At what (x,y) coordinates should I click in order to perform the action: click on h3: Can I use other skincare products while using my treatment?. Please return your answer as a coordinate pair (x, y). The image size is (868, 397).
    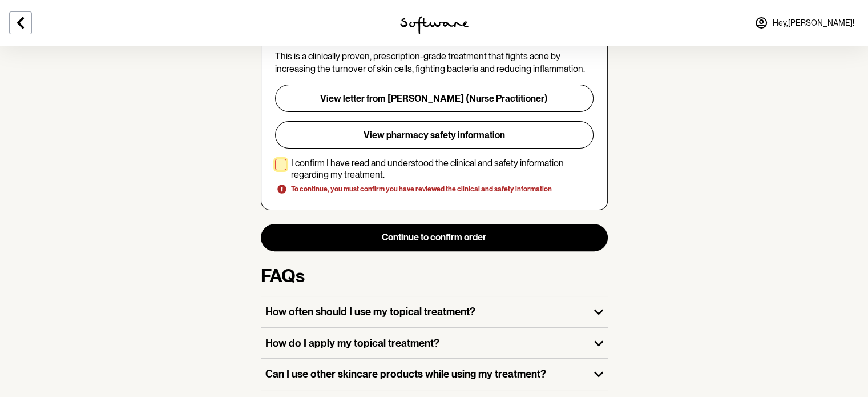
    Looking at the image, I should click on (425, 374).